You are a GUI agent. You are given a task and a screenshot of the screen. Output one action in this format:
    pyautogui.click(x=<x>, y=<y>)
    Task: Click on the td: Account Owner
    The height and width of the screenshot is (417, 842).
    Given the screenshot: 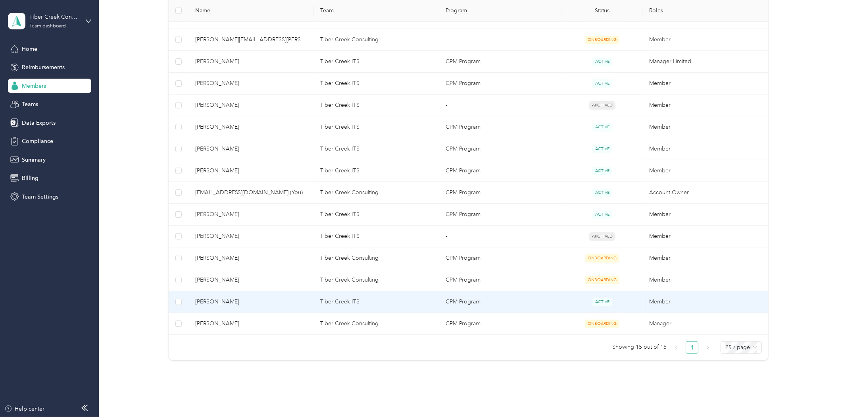 What is the action you would take?
    pyautogui.click(x=706, y=192)
    